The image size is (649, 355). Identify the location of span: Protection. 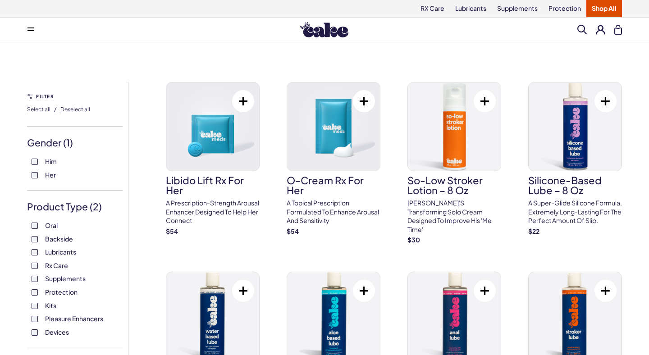
(61, 292).